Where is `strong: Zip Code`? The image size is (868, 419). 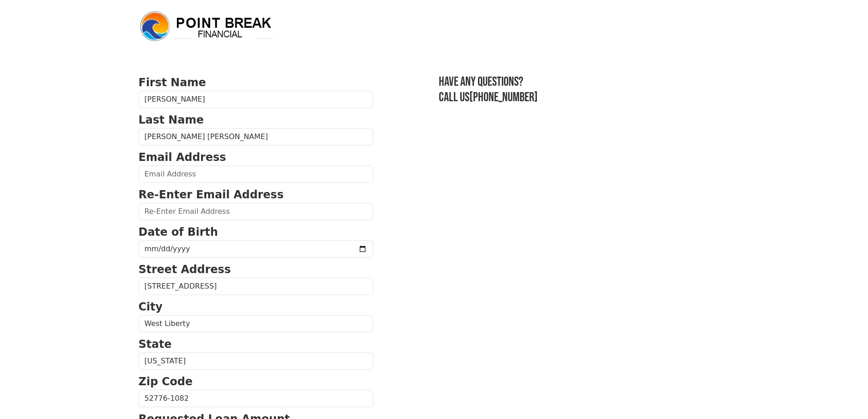 strong: Zip Code is located at coordinates (165, 381).